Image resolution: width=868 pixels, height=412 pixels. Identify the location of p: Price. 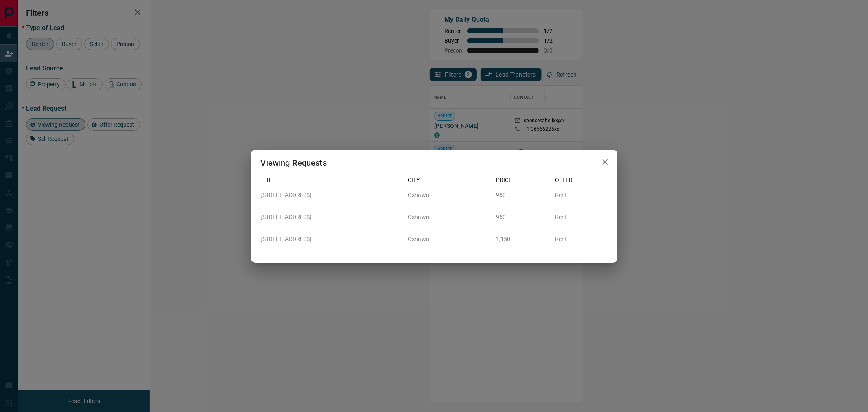
(523, 180).